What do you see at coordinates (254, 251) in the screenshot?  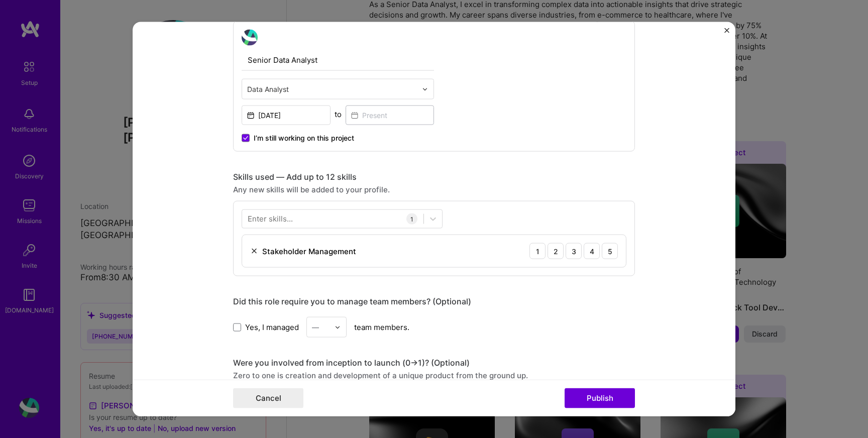 I see `img: Remove` at bounding box center [254, 251].